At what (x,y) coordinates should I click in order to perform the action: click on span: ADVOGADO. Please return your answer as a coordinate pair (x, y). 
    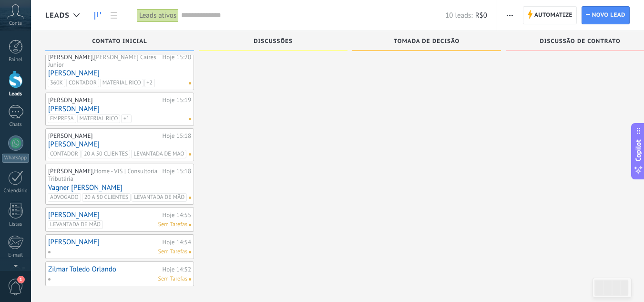
    Looking at the image, I should click on (65, 197).